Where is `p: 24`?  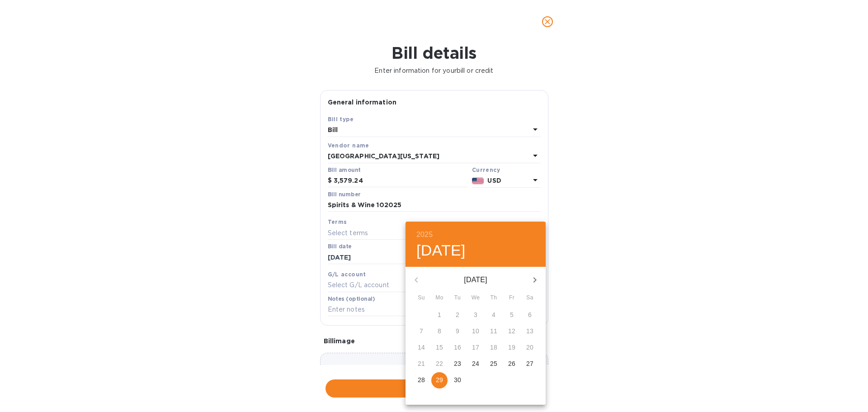 p: 24 is located at coordinates (475, 363).